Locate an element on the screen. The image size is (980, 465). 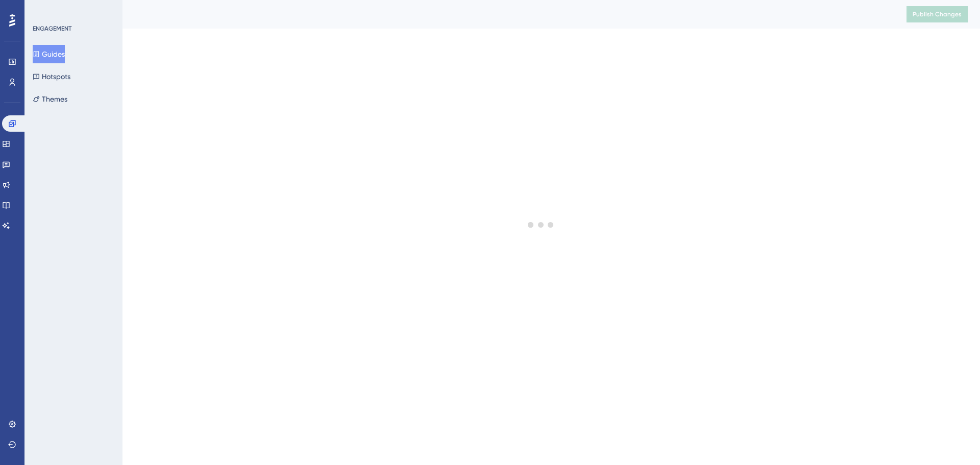
button: Guides is located at coordinates (48, 54).